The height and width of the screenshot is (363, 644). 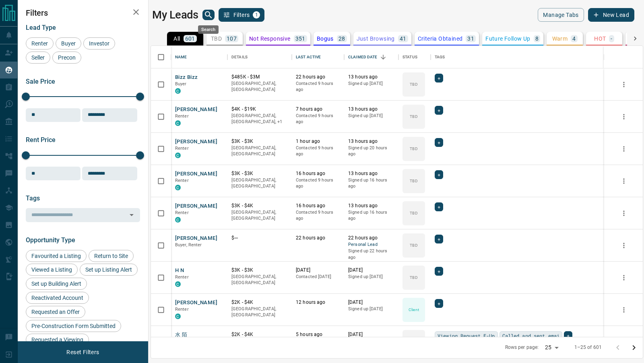 I want to click on div: Precon, so click(x=67, y=57).